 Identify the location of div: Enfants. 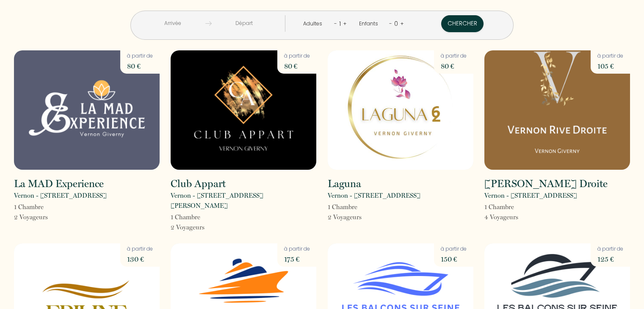
(370, 24).